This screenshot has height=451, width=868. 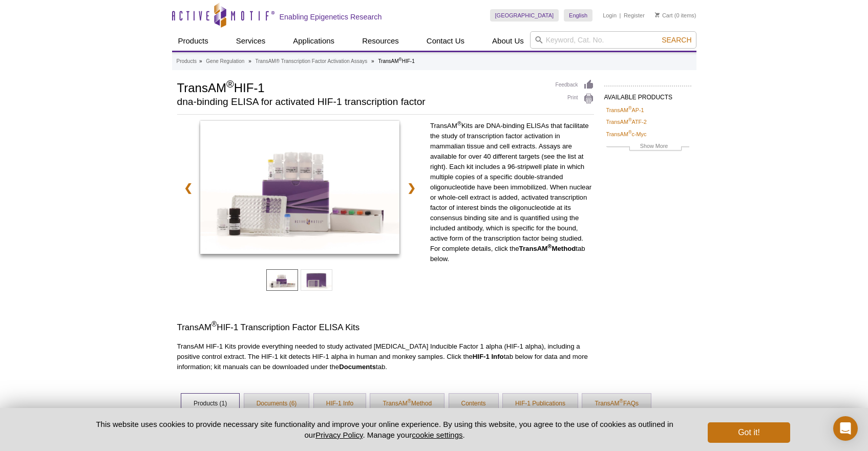 I want to click on a: Show More, so click(x=648, y=147).